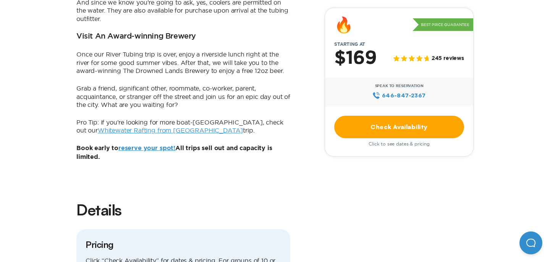 This screenshot has width=550, height=262. Describe the element at coordinates (183, 210) in the screenshot. I see `h2: Details` at that location.